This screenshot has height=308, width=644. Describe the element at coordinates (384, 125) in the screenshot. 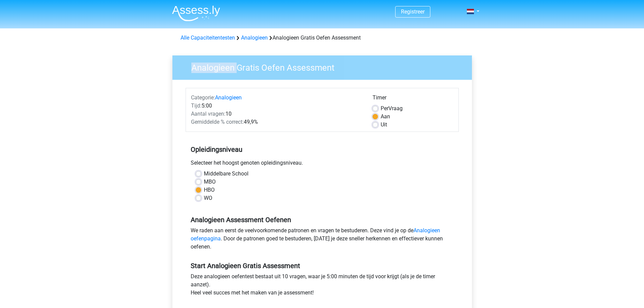

I see `label: Uit` at that location.